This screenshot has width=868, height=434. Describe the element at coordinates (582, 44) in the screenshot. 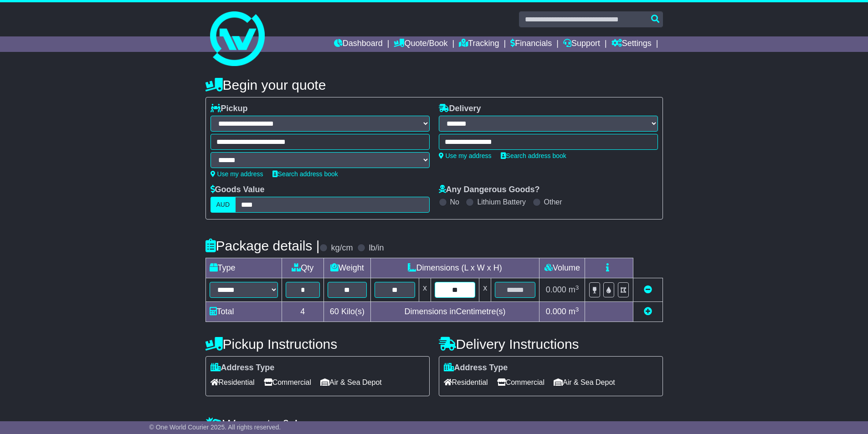

I see `a: Support` at that location.